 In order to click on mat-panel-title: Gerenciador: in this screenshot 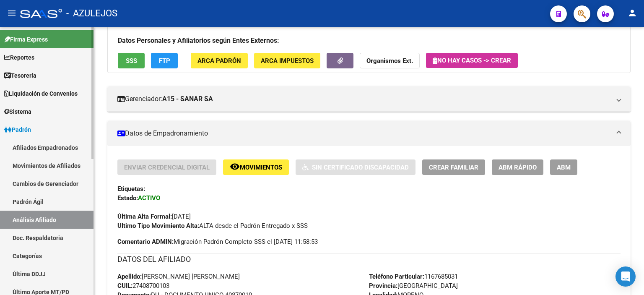, I will do `click(364, 99)`.